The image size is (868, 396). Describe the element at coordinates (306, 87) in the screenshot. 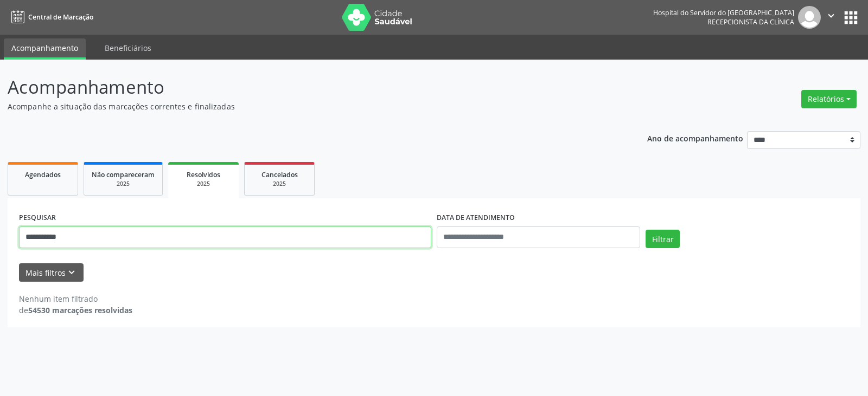

I see `p: Acompanhamento` at that location.